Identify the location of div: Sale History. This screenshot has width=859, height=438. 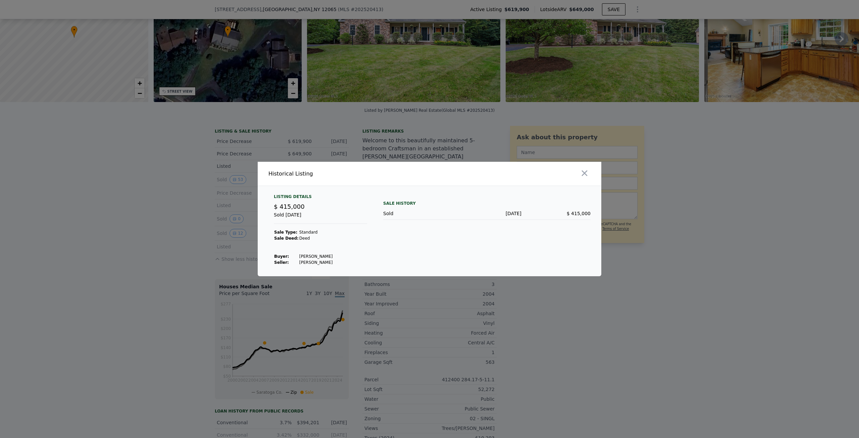
(487, 203).